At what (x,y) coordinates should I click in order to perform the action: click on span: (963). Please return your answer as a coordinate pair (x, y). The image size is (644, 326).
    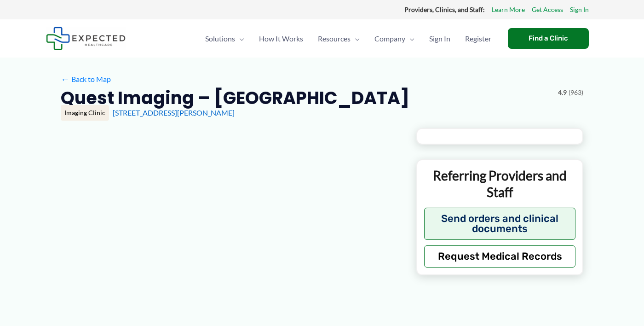
    Looking at the image, I should click on (576, 93).